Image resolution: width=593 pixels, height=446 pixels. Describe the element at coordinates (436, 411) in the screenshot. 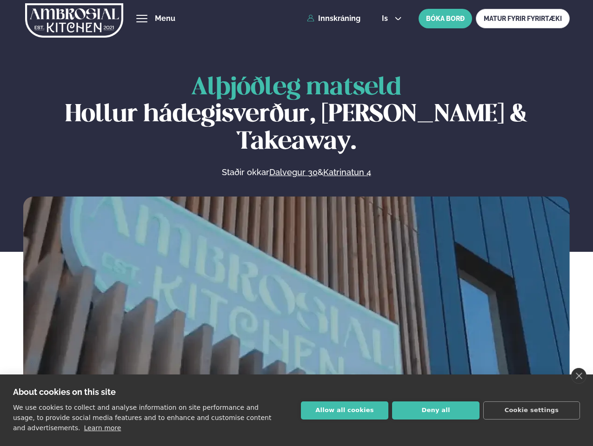

I see `button: Deny all` at that location.